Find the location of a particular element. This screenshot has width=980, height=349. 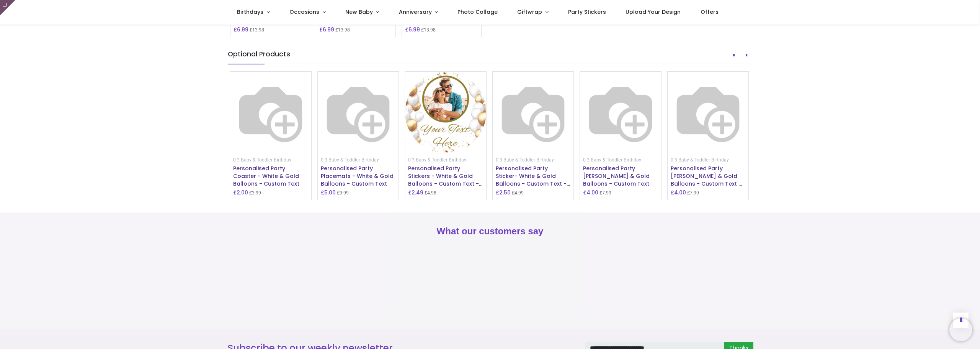

h6: Personalised Party Bunting - White & Gold Balloons - Custom Text is located at coordinates (620, 176).